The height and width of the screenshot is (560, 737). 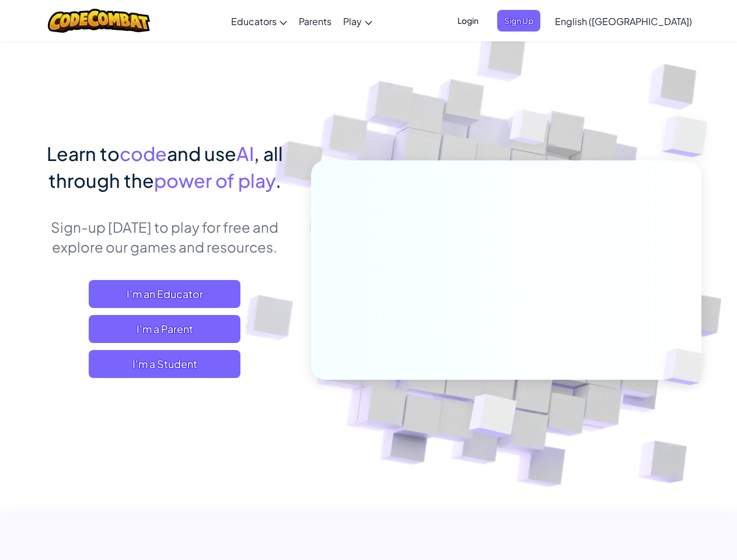 I want to click on span: Learn to, so click(x=83, y=153).